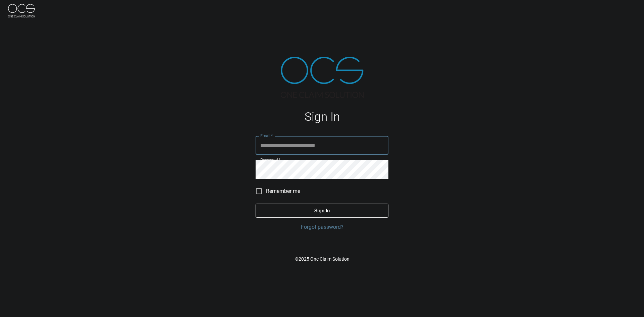  Describe the element at coordinates (283, 192) in the screenshot. I see `span: Remember me` at that location.